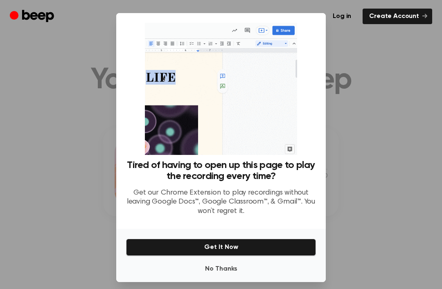 The height and width of the screenshot is (289, 442). What do you see at coordinates (33, 16) in the screenshot?
I see `a: Beep` at bounding box center [33, 16].